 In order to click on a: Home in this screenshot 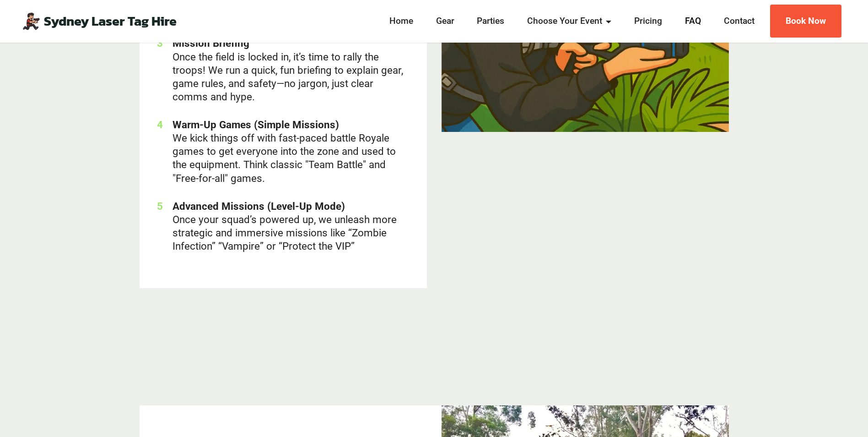, I will do `click(401, 21)`.